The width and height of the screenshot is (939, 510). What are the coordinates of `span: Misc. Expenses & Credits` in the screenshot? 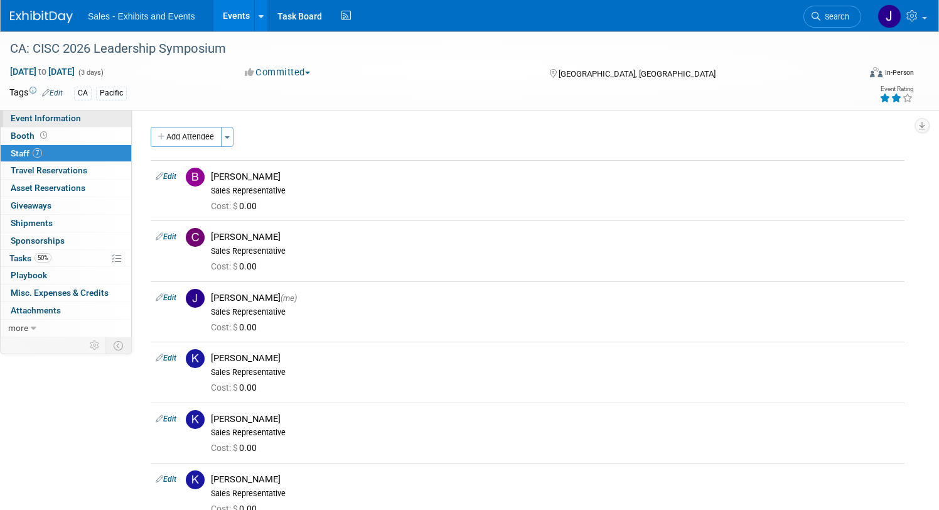 It's located at (60, 292).